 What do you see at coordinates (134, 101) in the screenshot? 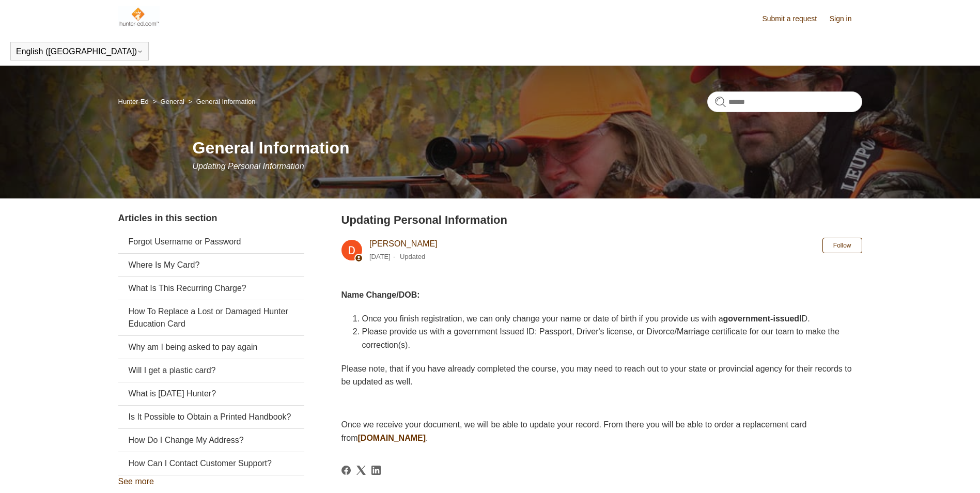
I see `li: Hunter-Ed` at bounding box center [134, 101].